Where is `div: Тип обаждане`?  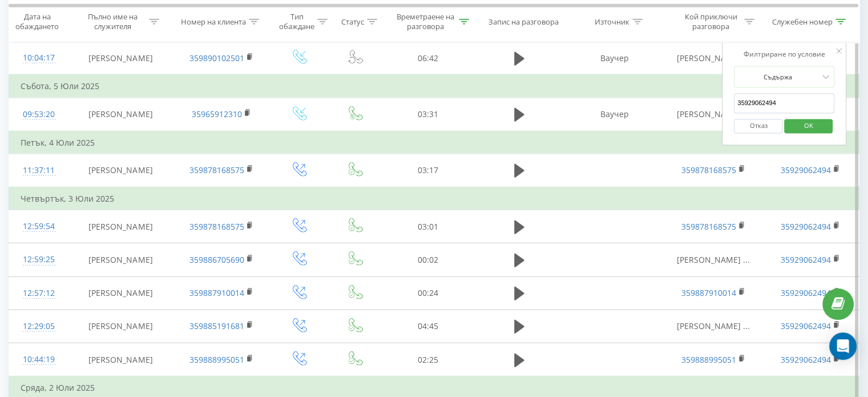 div: Тип обаждане is located at coordinates (297, 22).